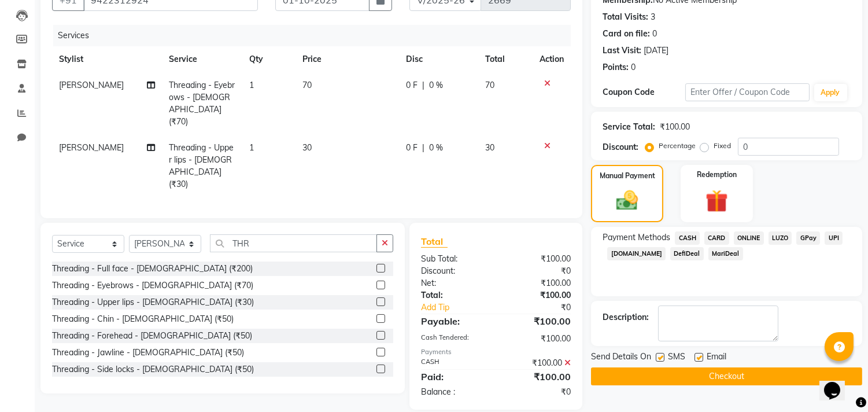  I want to click on div: CASH, so click(454, 363).